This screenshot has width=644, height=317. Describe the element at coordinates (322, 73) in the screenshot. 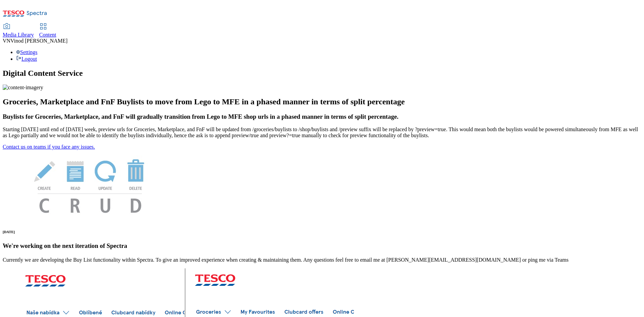

I see `h1: Digital Content Service` at that location.